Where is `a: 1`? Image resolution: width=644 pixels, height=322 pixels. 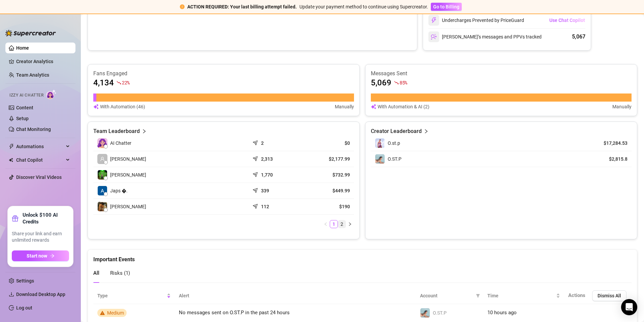 a: 1 is located at coordinates (334, 224).